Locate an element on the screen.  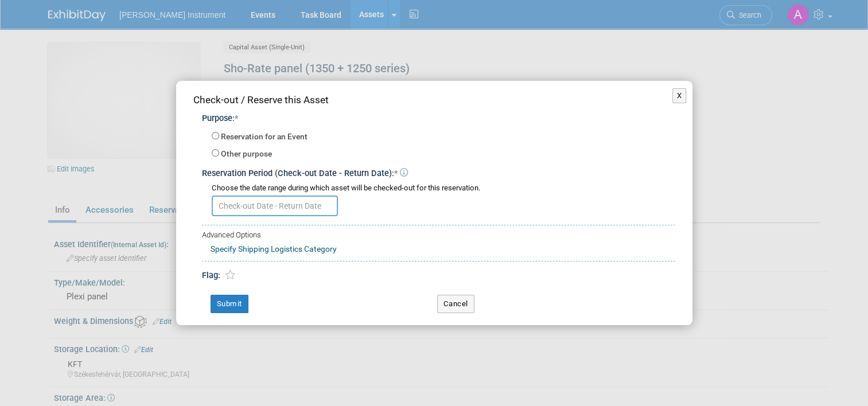
button: Cancel is located at coordinates (456, 304).